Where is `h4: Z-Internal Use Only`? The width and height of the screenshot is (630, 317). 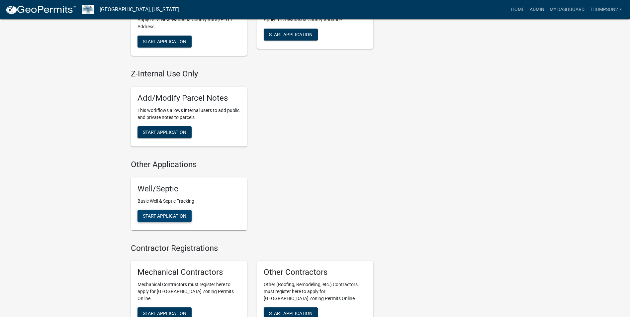
h4: Z-Internal Use Only is located at coordinates (252, 74).